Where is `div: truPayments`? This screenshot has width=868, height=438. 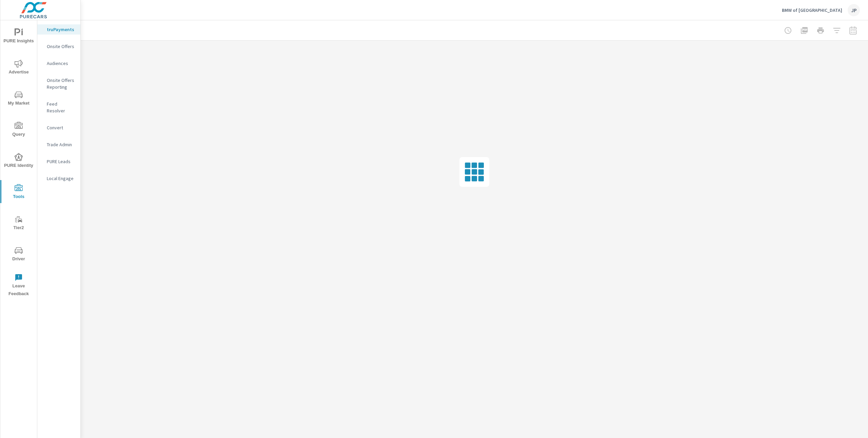
div: truPayments is located at coordinates (59, 30).